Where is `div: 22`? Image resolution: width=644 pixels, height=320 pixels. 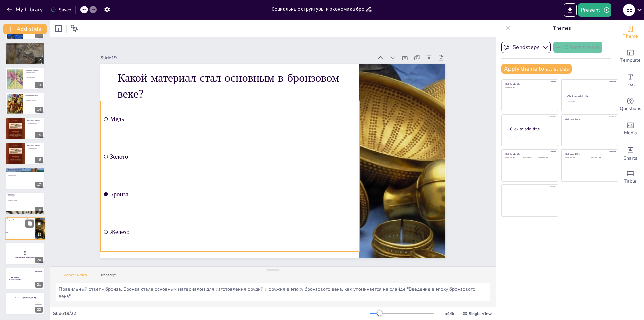 div: 22 is located at coordinates (25, 304).